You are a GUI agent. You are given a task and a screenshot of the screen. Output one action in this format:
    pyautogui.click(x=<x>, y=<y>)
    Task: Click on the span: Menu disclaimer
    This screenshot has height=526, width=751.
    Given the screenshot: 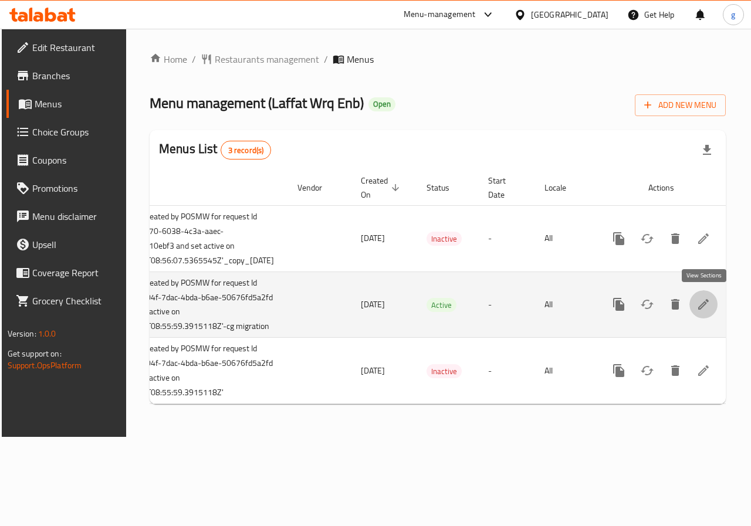 What is the action you would take?
    pyautogui.click(x=75, y=217)
    